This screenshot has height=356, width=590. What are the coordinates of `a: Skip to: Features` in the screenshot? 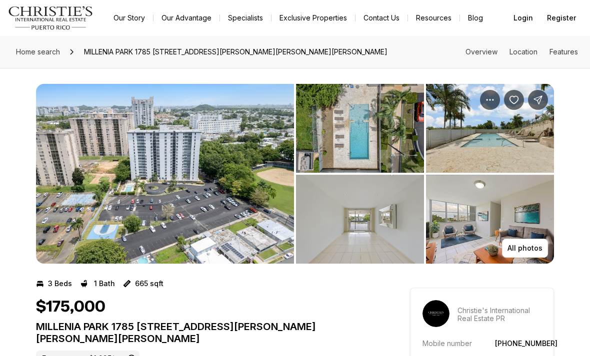 It's located at (563, 51).